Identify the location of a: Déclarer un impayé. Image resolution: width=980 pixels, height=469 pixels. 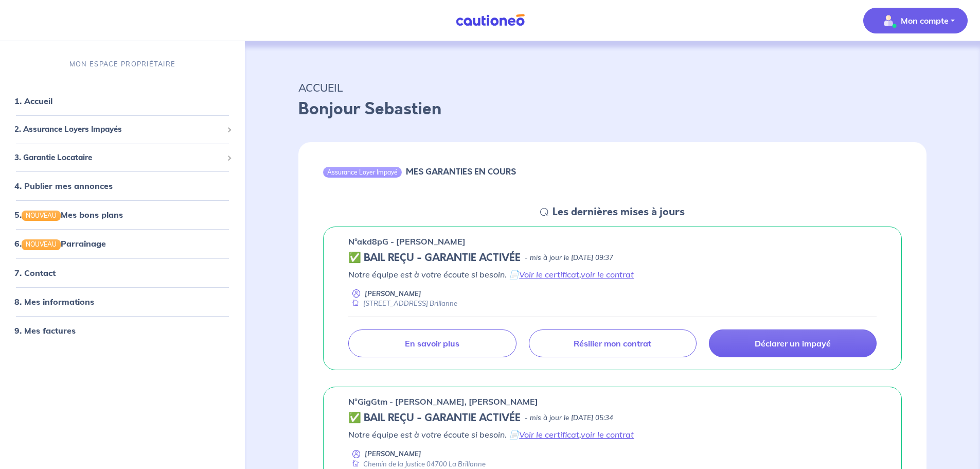
(792, 343).